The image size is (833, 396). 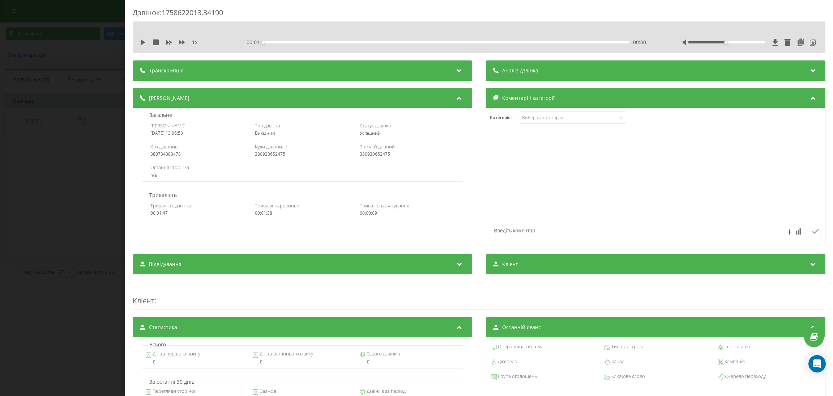 I want to click on span: Днів з останнього візиту, so click(x=286, y=354).